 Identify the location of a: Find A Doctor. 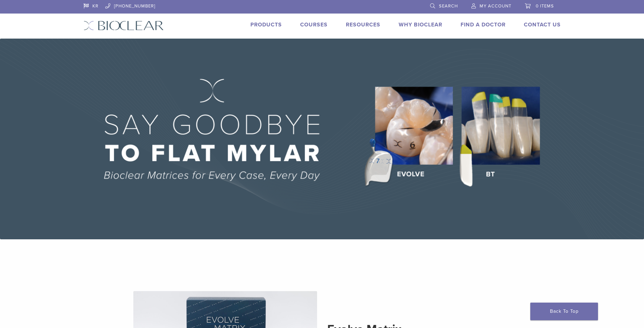
(483, 25).